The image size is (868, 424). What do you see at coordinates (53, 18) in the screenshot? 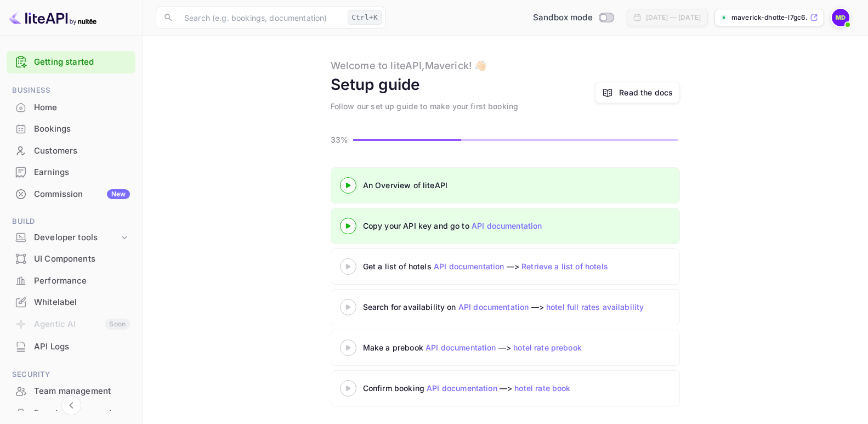
I see `img: LiteAPI logo` at bounding box center [53, 18].